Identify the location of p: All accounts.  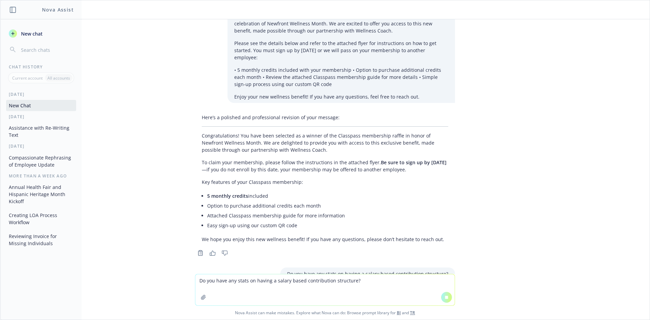
(59, 78).